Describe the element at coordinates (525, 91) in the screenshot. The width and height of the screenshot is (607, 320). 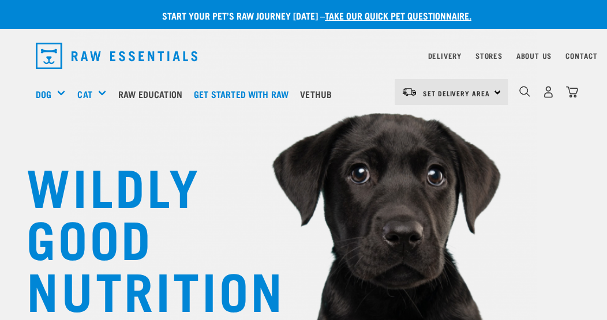
I see `img: home-icon-1@2x.png` at that location.